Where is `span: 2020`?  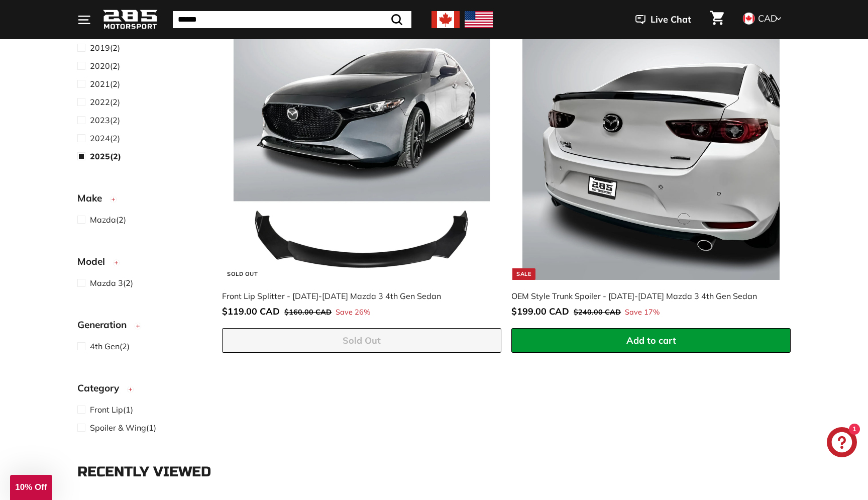
span: 2020 is located at coordinates (100, 66).